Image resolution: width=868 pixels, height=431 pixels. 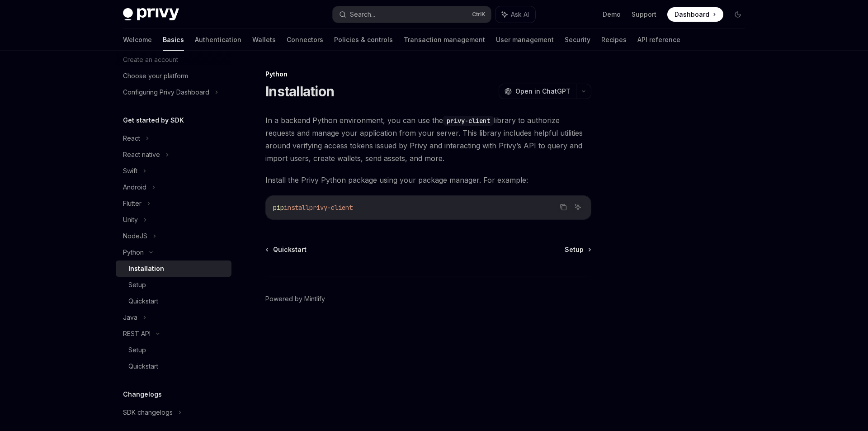 I want to click on img: dark logo, so click(x=151, y=15).